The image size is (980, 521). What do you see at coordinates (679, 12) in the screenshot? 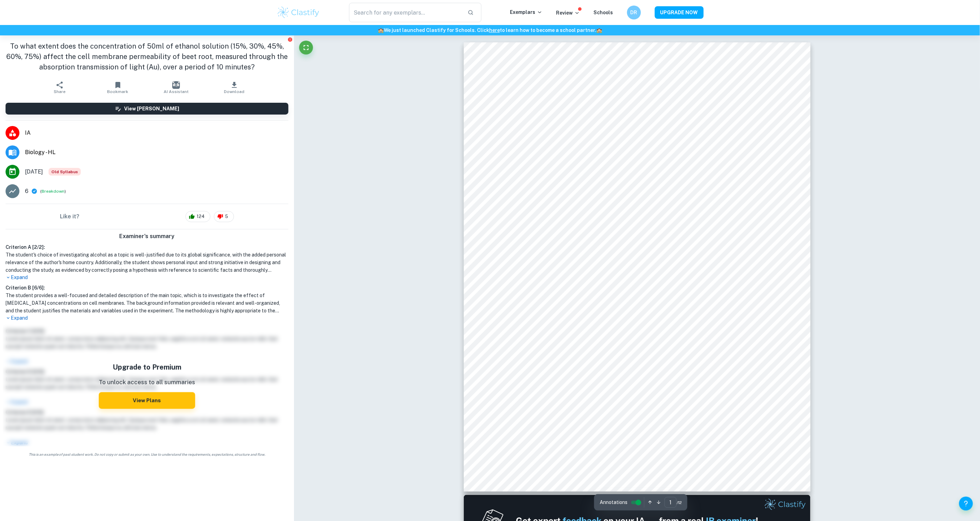
I see `button: UPGRADE NOW` at bounding box center [679, 12].